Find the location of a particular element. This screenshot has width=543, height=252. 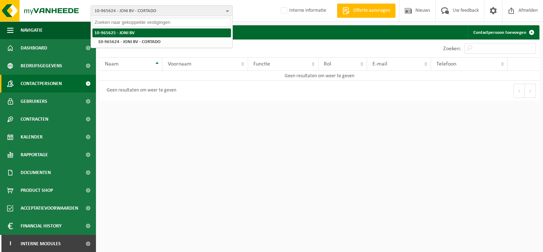

span: Gebruikers is located at coordinates (34, 101).